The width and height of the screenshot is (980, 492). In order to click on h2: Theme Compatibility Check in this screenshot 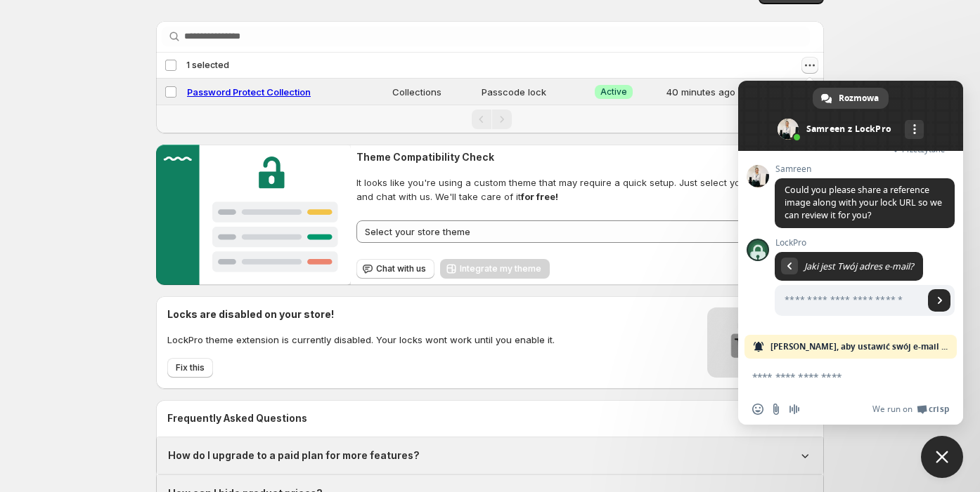, I will do `click(589, 157)`.